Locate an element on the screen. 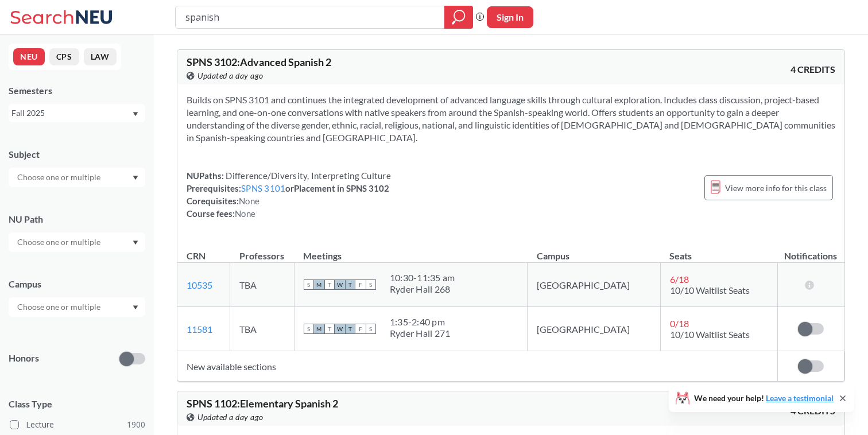 The image size is (868, 435). div: NUPaths: Prerequisites: or Placement in SPNS 3102 Corequisites: Course fees: is located at coordinates (289, 195).